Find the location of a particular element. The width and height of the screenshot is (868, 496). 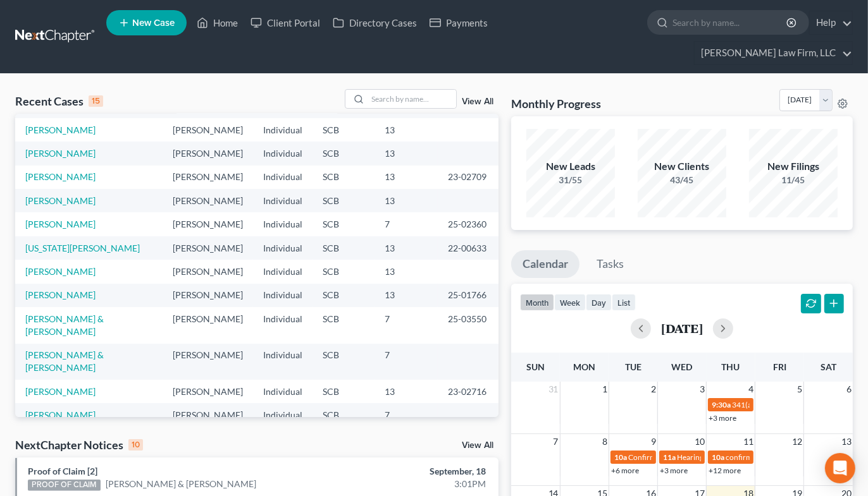

span: 2 is located at coordinates (654, 389).